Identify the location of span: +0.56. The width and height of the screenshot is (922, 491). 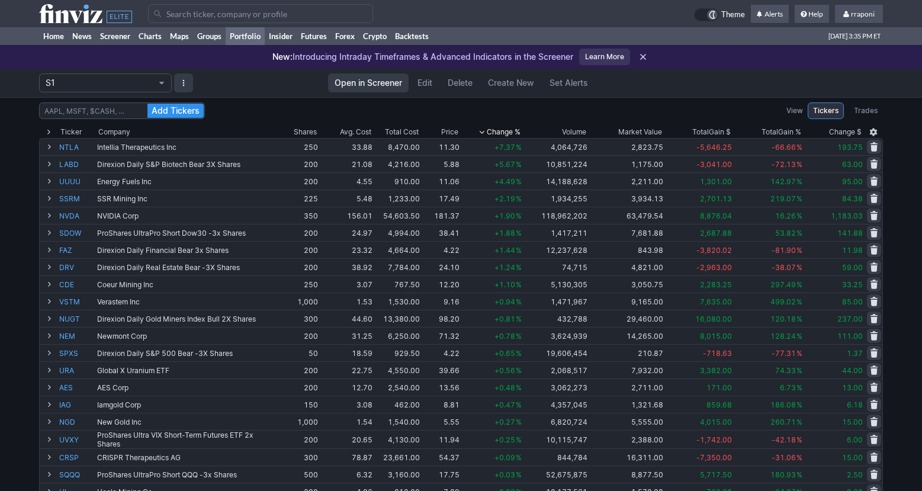
(505, 370).